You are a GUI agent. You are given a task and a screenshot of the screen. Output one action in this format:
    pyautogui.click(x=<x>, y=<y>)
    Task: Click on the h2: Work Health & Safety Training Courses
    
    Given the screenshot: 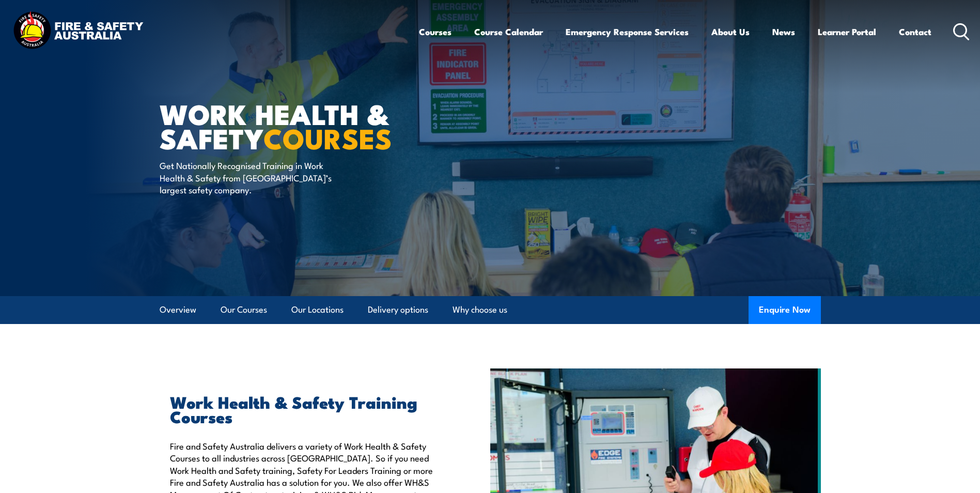 What is the action you would take?
    pyautogui.click(x=306, y=409)
    